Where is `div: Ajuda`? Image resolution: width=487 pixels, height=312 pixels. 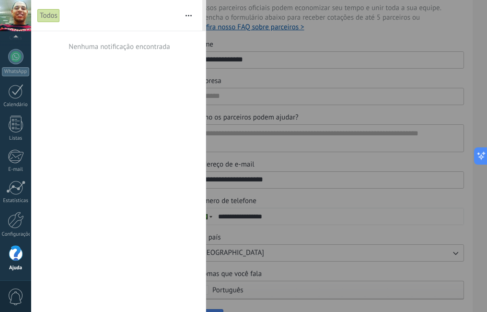
div: Ajuda is located at coordinates (16, 268).